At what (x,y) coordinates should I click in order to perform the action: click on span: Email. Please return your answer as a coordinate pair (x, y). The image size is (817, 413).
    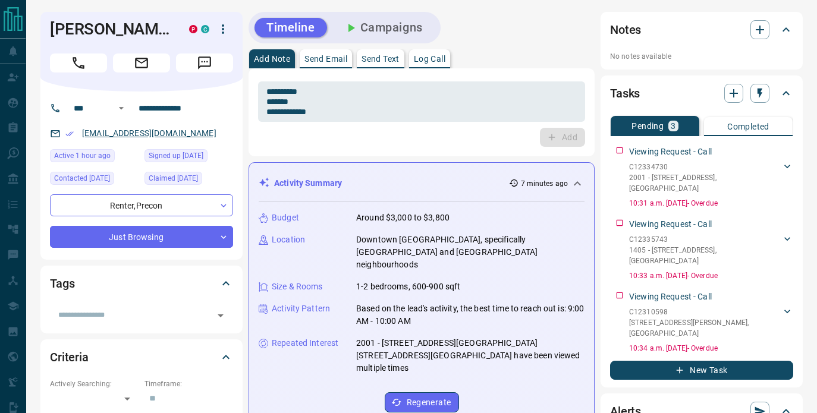
    Looking at the image, I should click on (141, 63).